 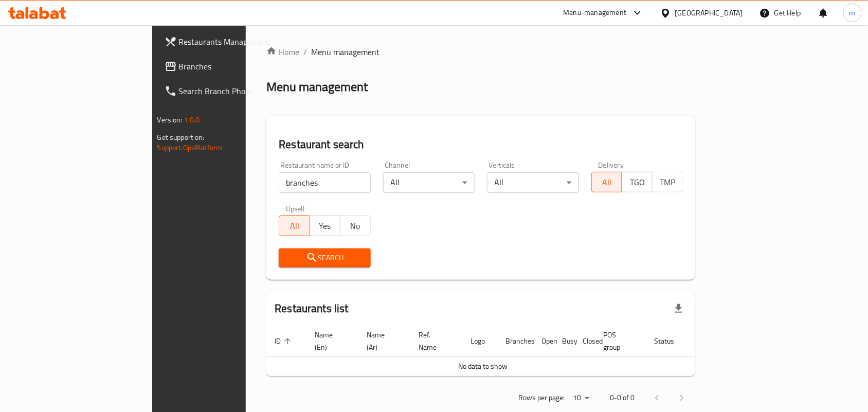 I want to click on th: Logo, so click(x=480, y=341).